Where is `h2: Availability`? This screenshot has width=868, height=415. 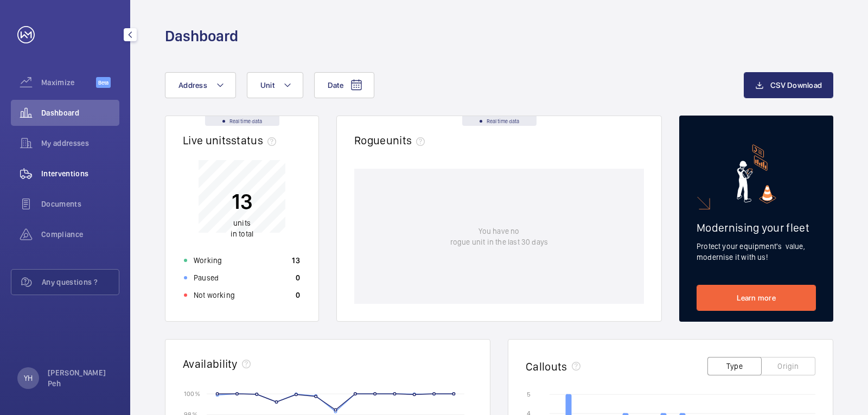
h2: Availability is located at coordinates (210, 363).